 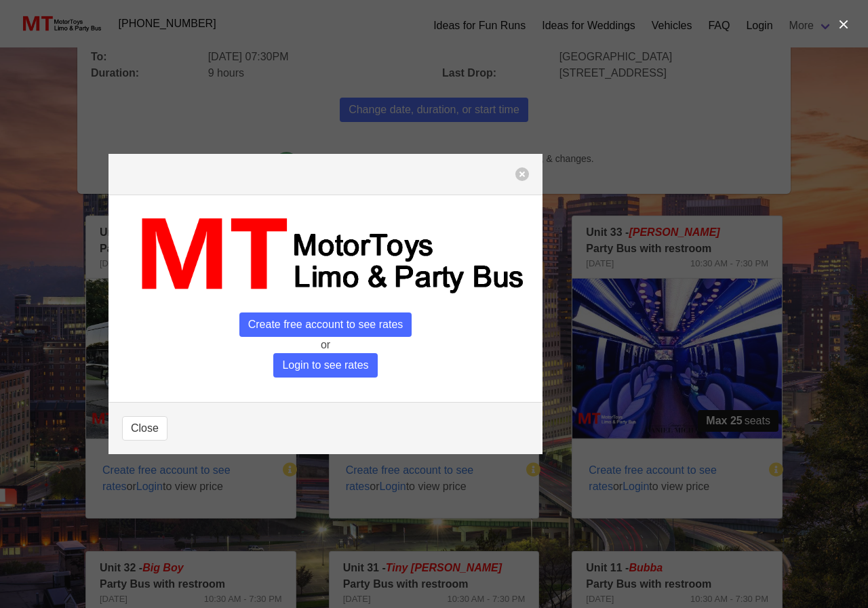 I want to click on button: Close, so click(x=145, y=429).